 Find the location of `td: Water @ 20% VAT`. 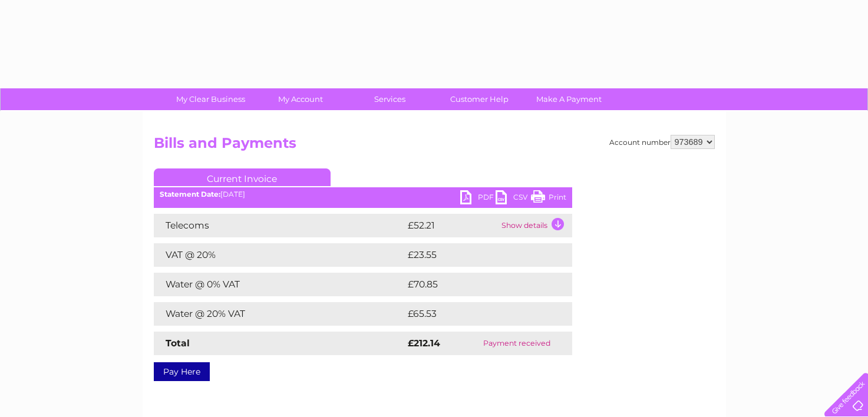

td: Water @ 20% VAT is located at coordinates (279, 314).